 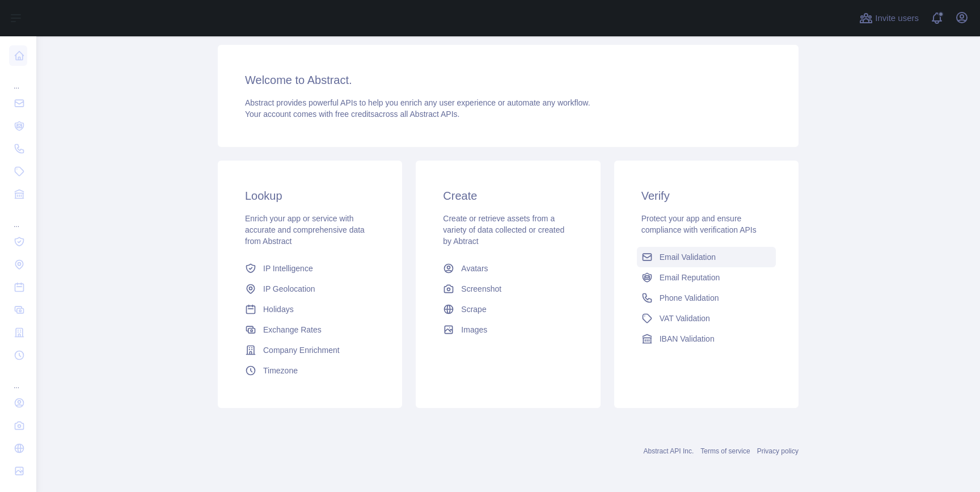 What do you see at coordinates (668, 451) in the screenshot?
I see `a: Abstract API Inc.` at bounding box center [668, 451].